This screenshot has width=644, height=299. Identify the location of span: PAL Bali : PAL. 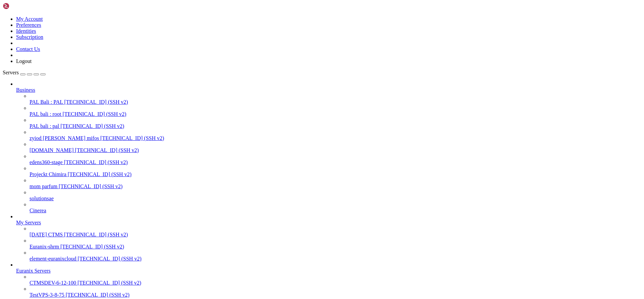
(46, 102).